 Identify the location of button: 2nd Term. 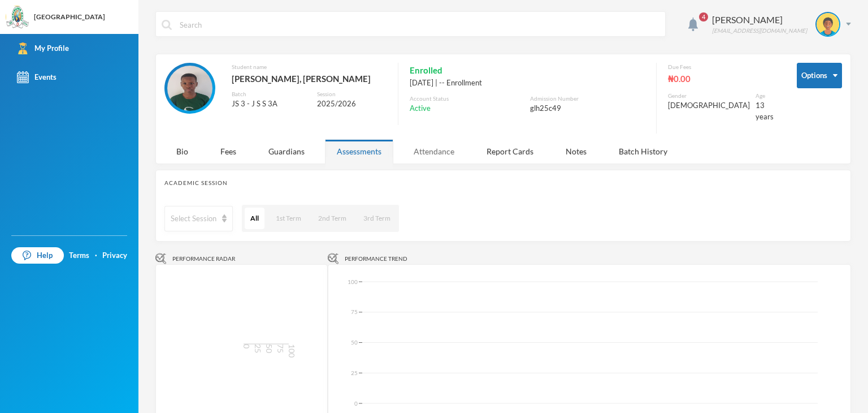
(332, 218).